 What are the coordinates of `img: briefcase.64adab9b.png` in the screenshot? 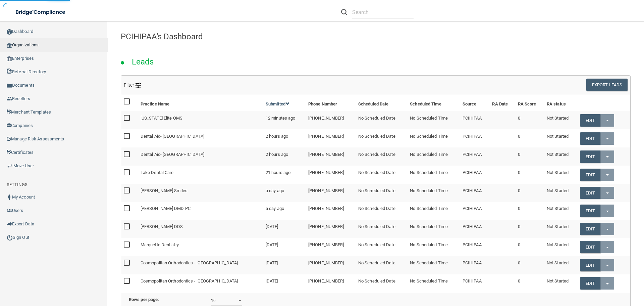 It's located at (10, 166).